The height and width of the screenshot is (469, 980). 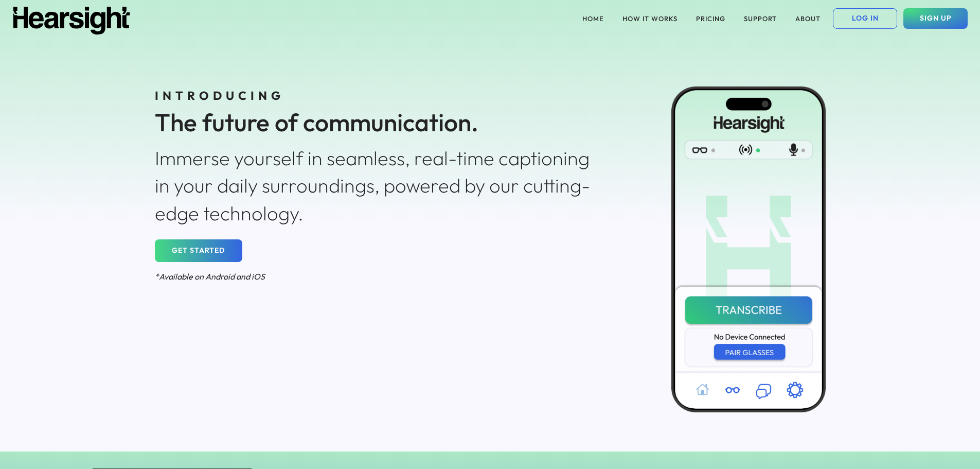 What do you see at coordinates (593, 19) in the screenshot?
I see `button: HOME` at bounding box center [593, 19].